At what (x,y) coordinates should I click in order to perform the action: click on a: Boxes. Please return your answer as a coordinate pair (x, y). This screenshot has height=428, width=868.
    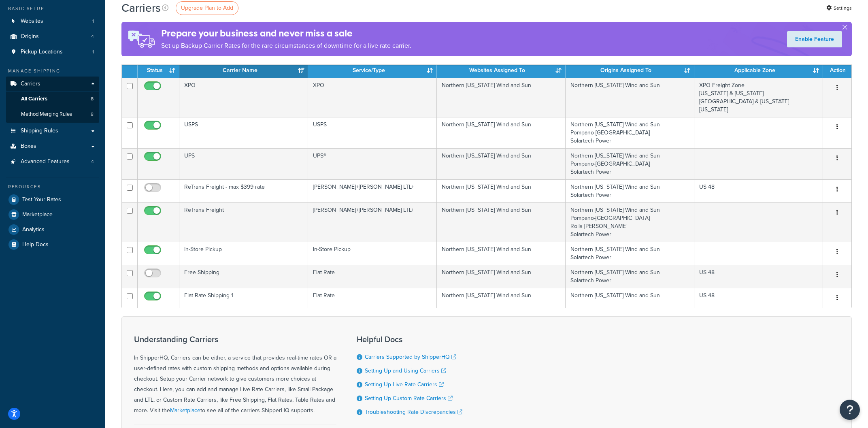
    Looking at the image, I should click on (53, 146).